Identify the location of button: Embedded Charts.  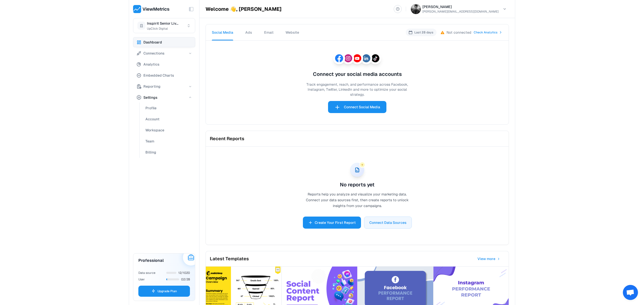
(164, 75).